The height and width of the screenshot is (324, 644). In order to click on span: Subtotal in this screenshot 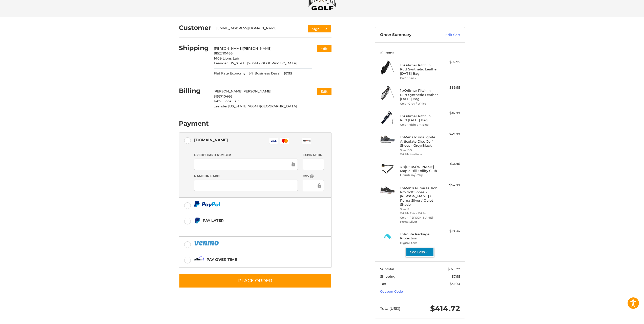, I will do `click(387, 269)`.